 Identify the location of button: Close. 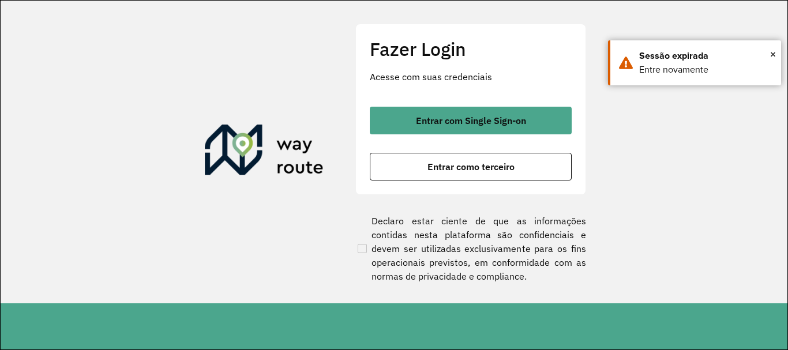
(773, 54).